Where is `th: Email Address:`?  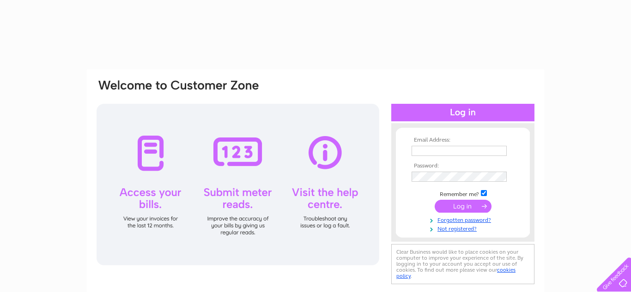 th: Email Address: is located at coordinates (463, 140).